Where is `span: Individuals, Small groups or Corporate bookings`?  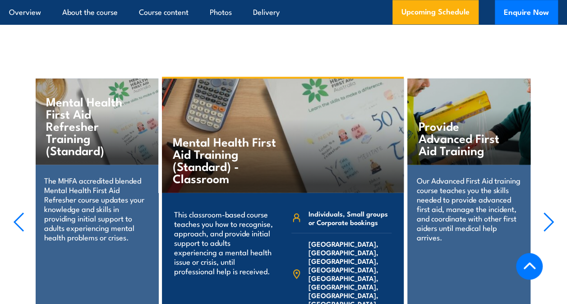
span: Individuals, Small groups or Corporate bookings is located at coordinates (350, 218).